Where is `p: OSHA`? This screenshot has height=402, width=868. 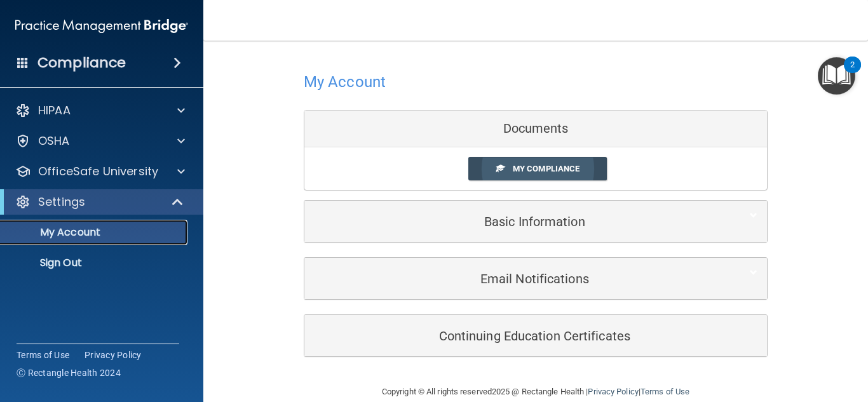 p: OSHA is located at coordinates (54, 141).